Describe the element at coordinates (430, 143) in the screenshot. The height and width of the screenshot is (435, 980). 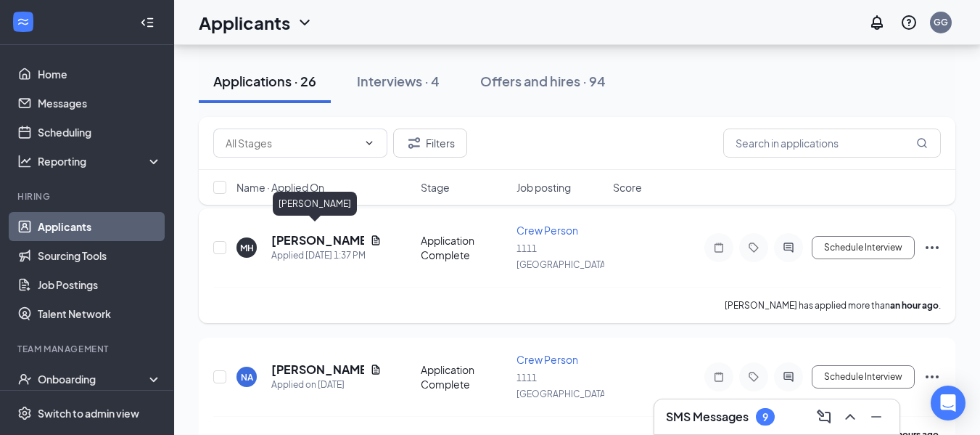
I see `button: Filter Filters` at that location.